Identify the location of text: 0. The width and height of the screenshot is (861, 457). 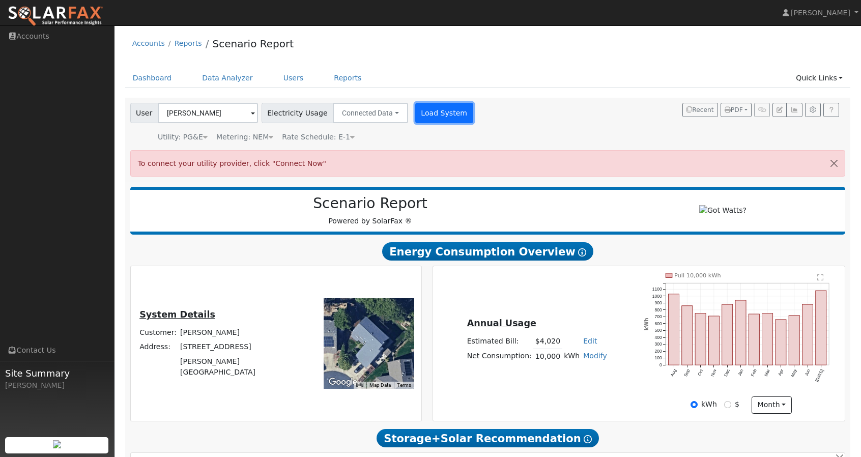
(660, 365).